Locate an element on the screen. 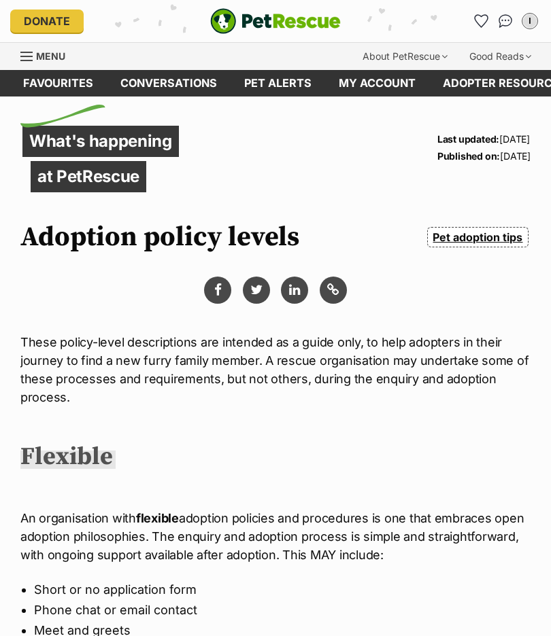 This screenshot has width=551, height=636. button: Copy link is located at coordinates (333, 290).